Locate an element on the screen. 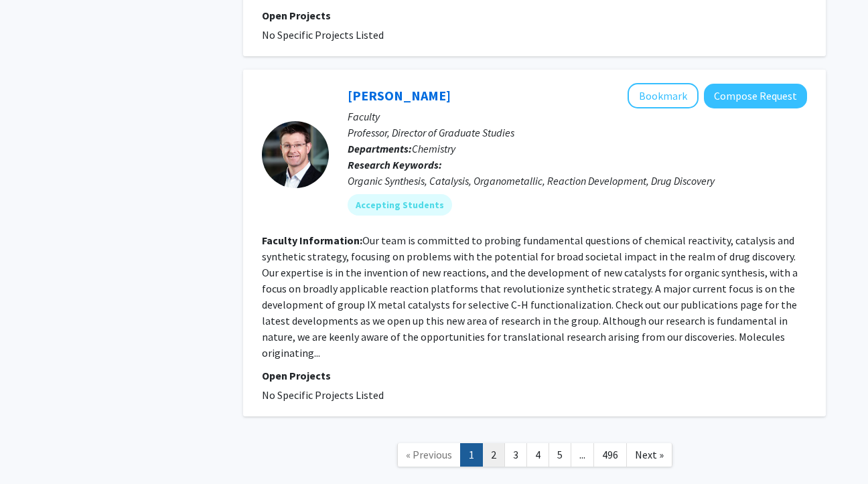 The height and width of the screenshot is (484, 868). fg-read-more: Our team is committed to probing fundamental questions of chemical reactivity, catalysis and synt... is located at coordinates (529, 296).